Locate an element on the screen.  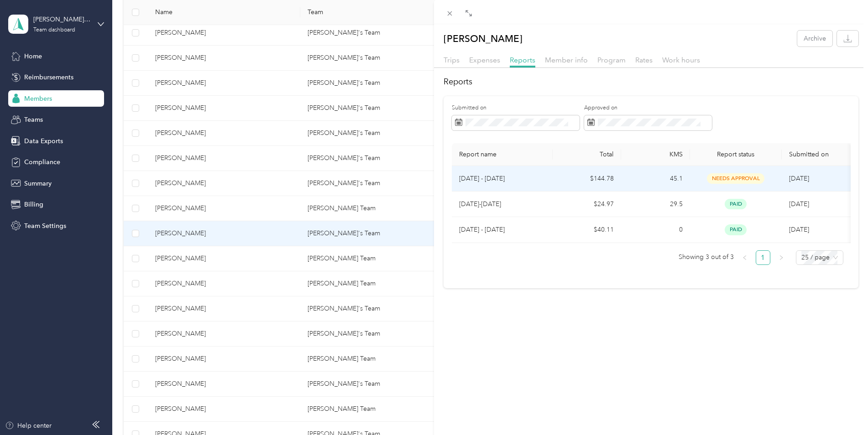
a: 1 is located at coordinates (763, 257).